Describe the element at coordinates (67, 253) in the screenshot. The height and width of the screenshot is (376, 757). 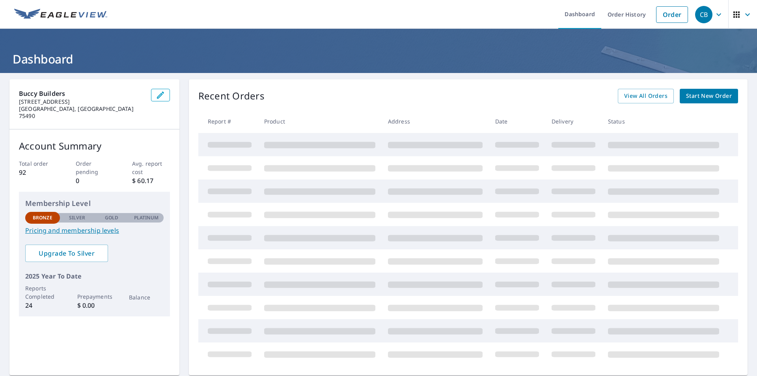
I see `span: Upgrade To Silver` at that location.